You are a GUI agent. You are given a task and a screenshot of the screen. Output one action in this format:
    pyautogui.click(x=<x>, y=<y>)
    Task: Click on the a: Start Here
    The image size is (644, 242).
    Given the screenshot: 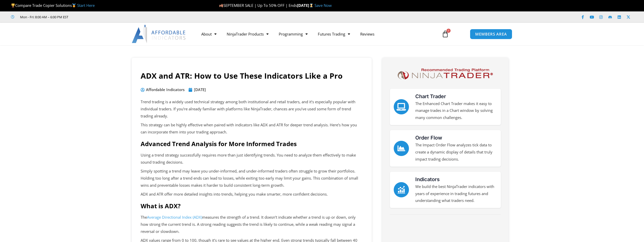 What is the action you would take?
    pyautogui.click(x=86, y=5)
    